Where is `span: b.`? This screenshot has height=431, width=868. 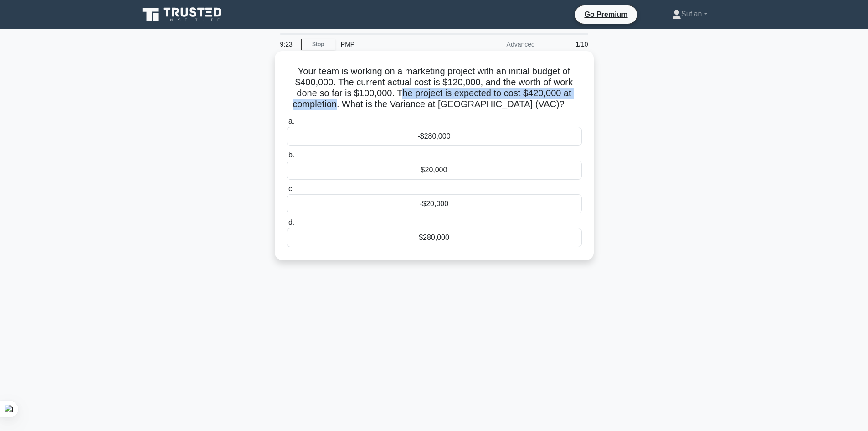 span: b. is located at coordinates (291, 155).